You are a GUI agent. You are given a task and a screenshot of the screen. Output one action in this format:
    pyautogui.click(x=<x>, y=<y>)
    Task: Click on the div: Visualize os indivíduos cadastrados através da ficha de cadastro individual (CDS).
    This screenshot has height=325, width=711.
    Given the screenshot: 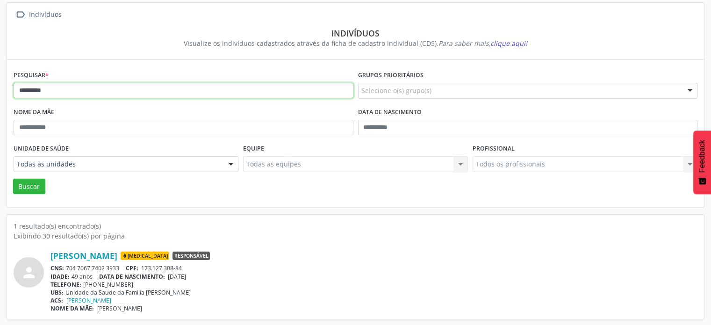 What is the action you would take?
    pyautogui.click(x=355, y=43)
    